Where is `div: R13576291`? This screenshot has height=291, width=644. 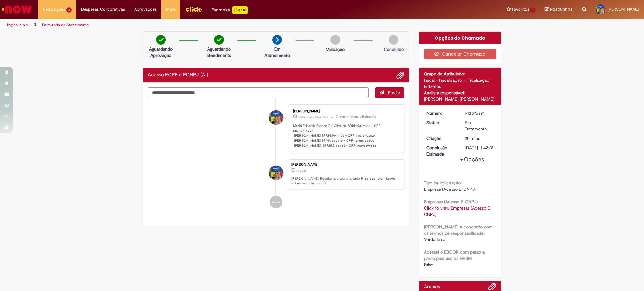 div: R13576291 is located at coordinates (479, 113).